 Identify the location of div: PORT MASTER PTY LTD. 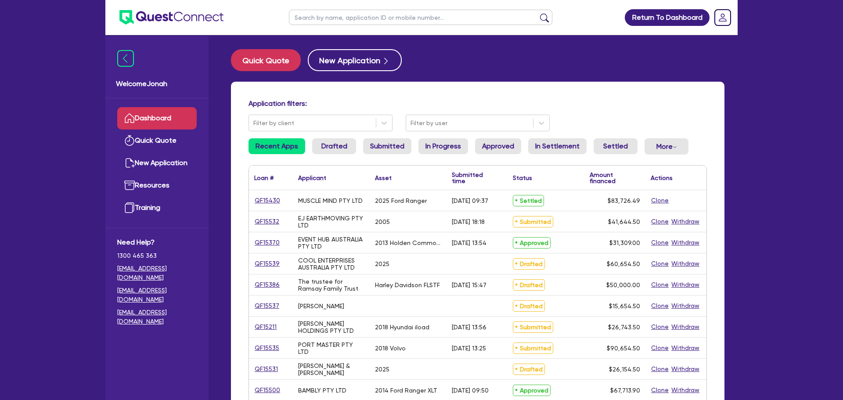
(331, 348).